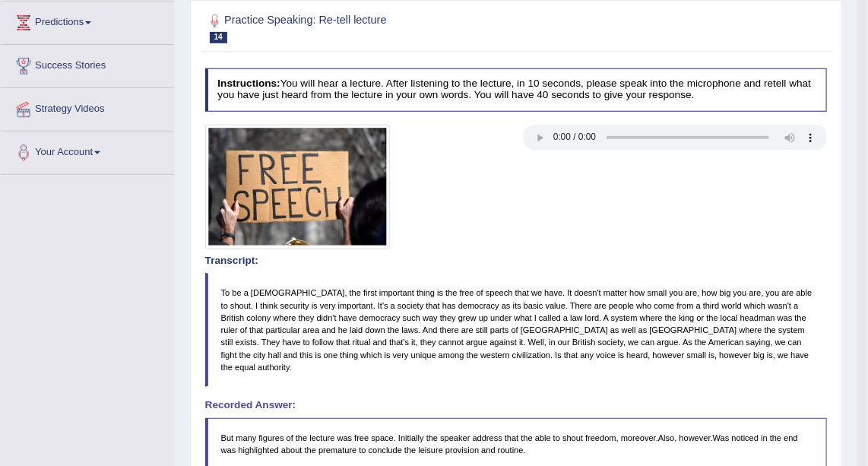 This screenshot has height=466, width=868. Describe the element at coordinates (87, 150) in the screenshot. I see `a: Your Account` at that location.